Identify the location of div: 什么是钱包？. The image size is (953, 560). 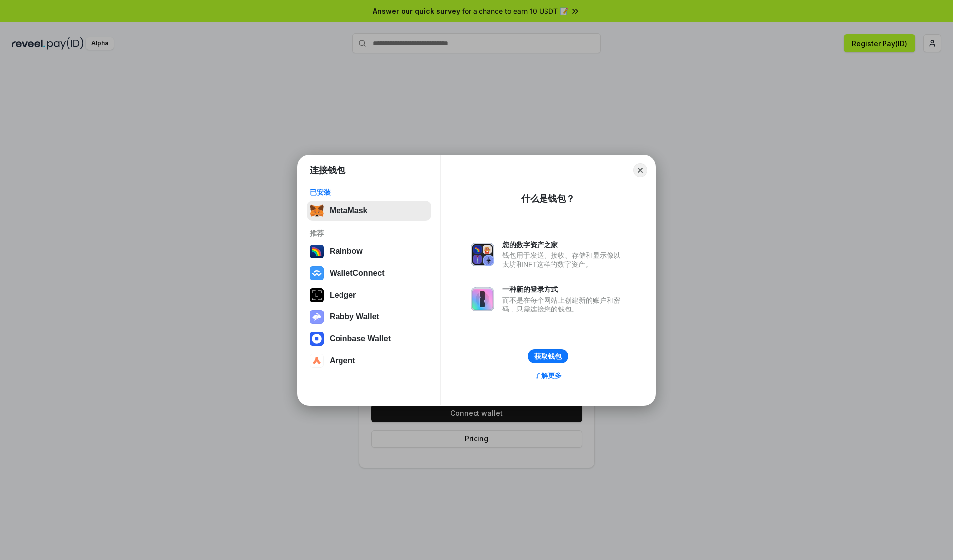
(548, 199).